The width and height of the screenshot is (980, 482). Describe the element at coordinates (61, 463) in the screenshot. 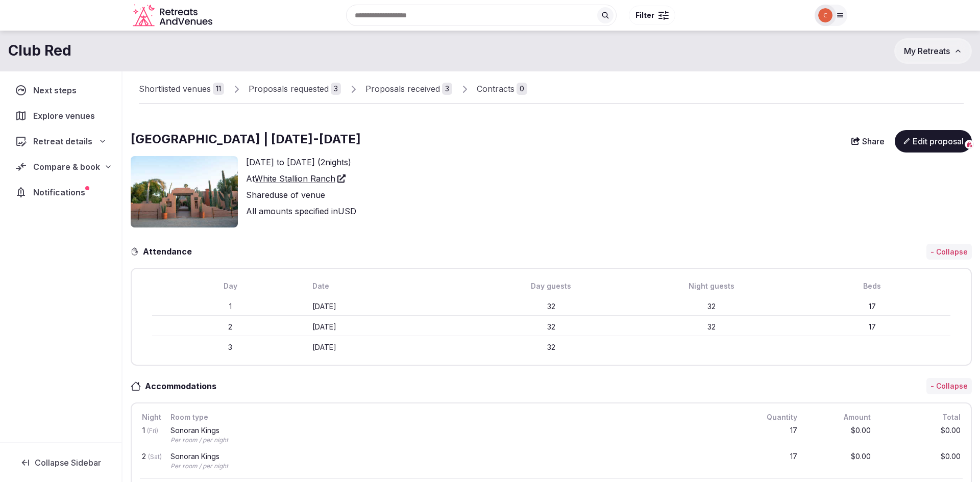

I see `button: Collapse Sidebar` at that location.